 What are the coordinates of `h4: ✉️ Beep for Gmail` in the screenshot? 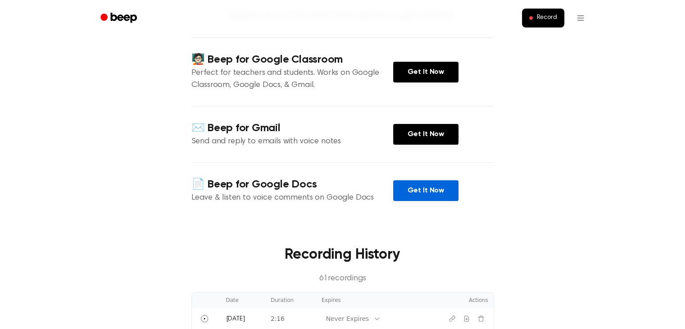 It's located at (292, 128).